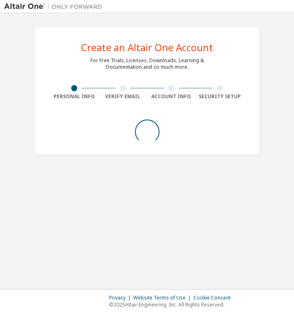 The height and width of the screenshot is (313, 294). I want to click on p: © 2025 Altair Engineering, Inc. All Rights Reserved., so click(172, 305).